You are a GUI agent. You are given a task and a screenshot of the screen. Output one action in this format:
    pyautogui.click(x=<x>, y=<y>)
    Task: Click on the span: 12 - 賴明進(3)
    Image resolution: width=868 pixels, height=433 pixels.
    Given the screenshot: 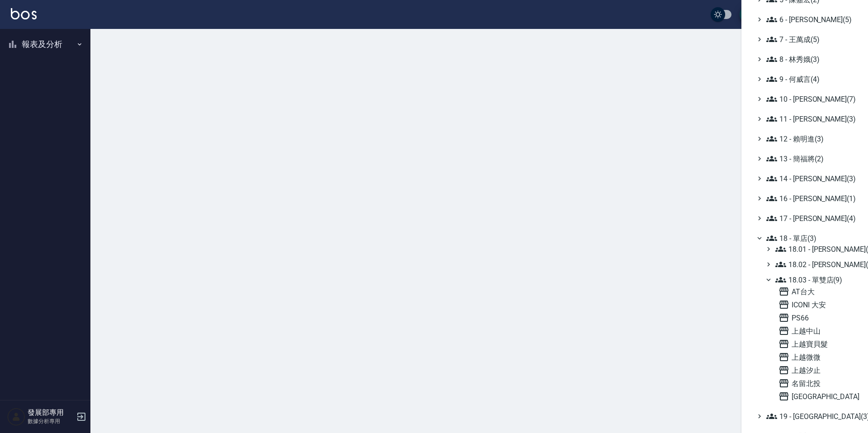 What is the action you would take?
    pyautogui.click(x=809, y=138)
    